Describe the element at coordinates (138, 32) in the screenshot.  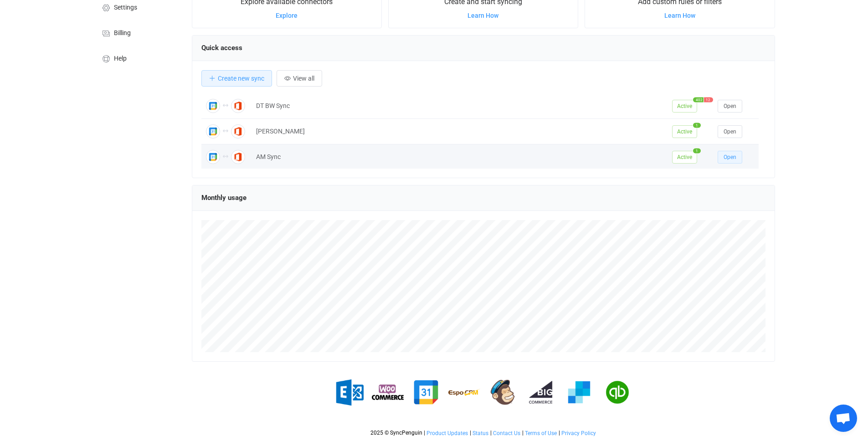
I see `a: Billing` at that location.